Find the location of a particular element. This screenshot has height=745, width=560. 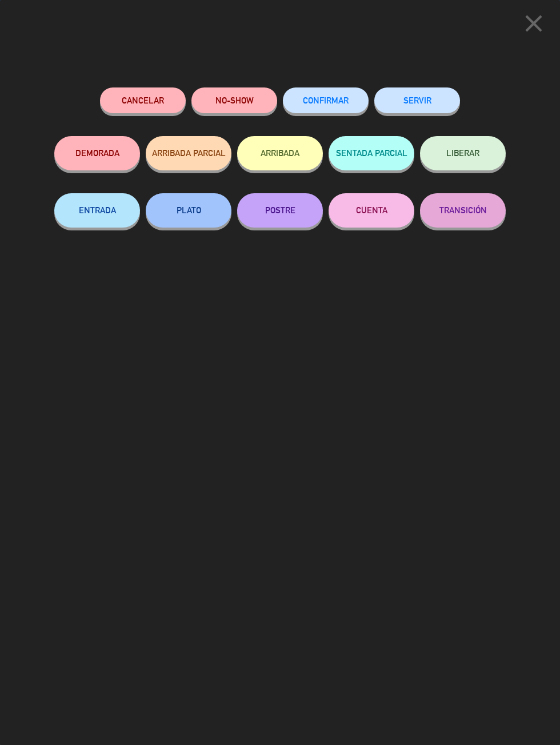

span: CONFIRMAR is located at coordinates (325, 100).